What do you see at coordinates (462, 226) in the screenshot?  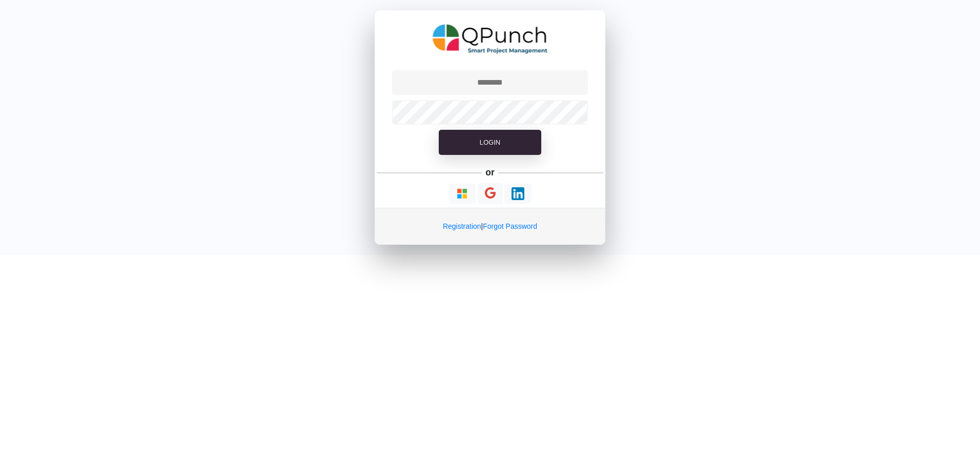 I see `a: Registration` at bounding box center [462, 226].